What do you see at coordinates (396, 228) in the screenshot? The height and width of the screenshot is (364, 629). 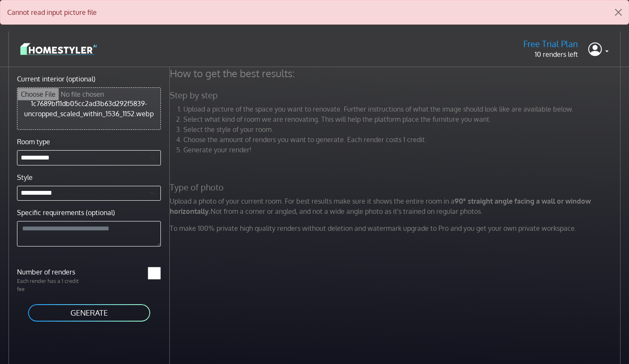 I see `p: To make 100% private high quality renders without deletion and watermark upgrade to Pro and you g...` at bounding box center [396, 228].